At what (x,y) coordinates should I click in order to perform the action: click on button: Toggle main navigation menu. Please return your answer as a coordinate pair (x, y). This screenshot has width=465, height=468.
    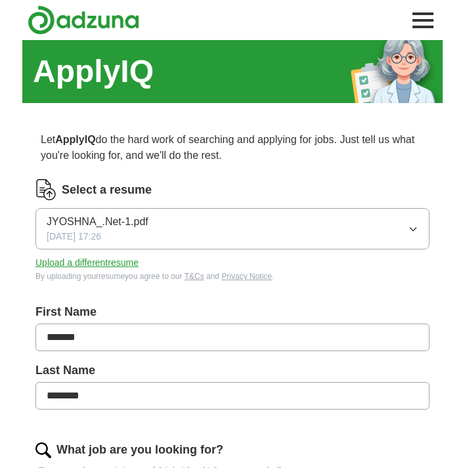
    Looking at the image, I should click on (423, 20).